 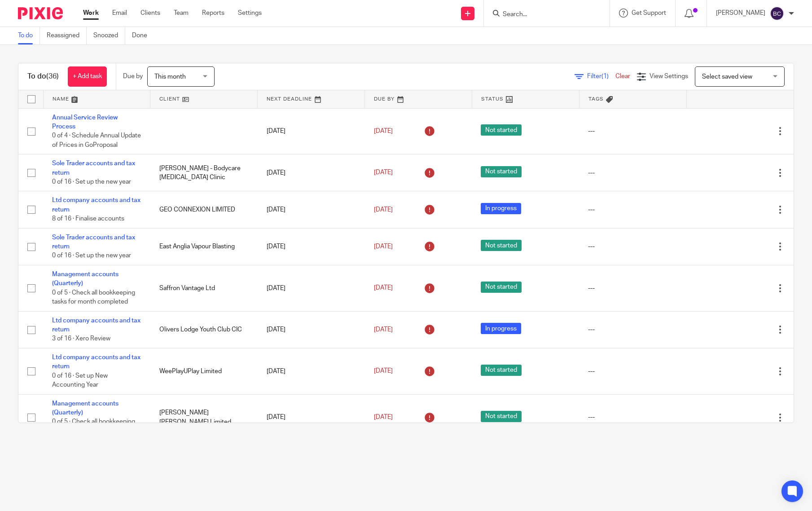 I want to click on a: Reassigned, so click(x=67, y=35).